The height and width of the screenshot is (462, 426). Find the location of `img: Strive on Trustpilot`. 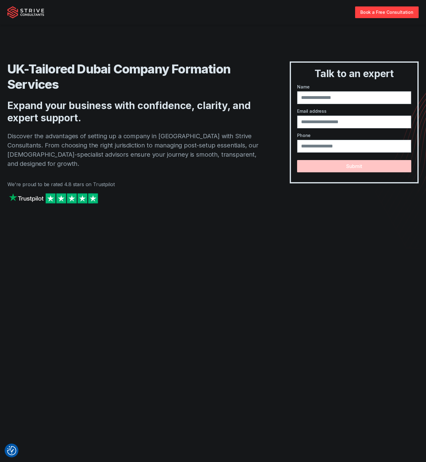

img: Strive on Trustpilot is located at coordinates (53, 198).